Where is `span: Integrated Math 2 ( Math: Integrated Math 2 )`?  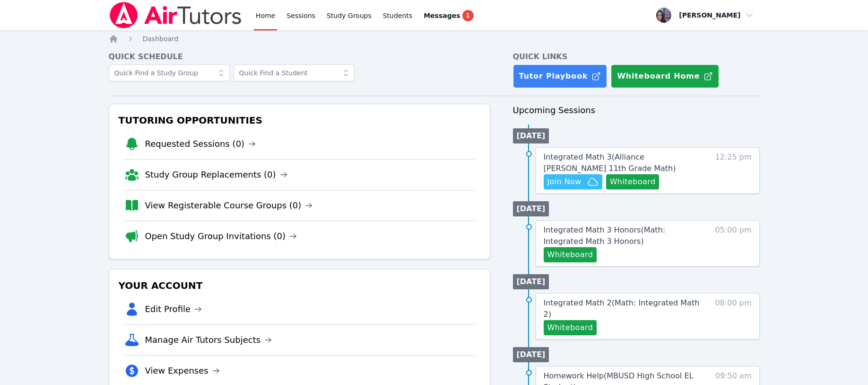
span: Integrated Math 2 ( Math: Integrated Math 2 ) is located at coordinates (622, 308).